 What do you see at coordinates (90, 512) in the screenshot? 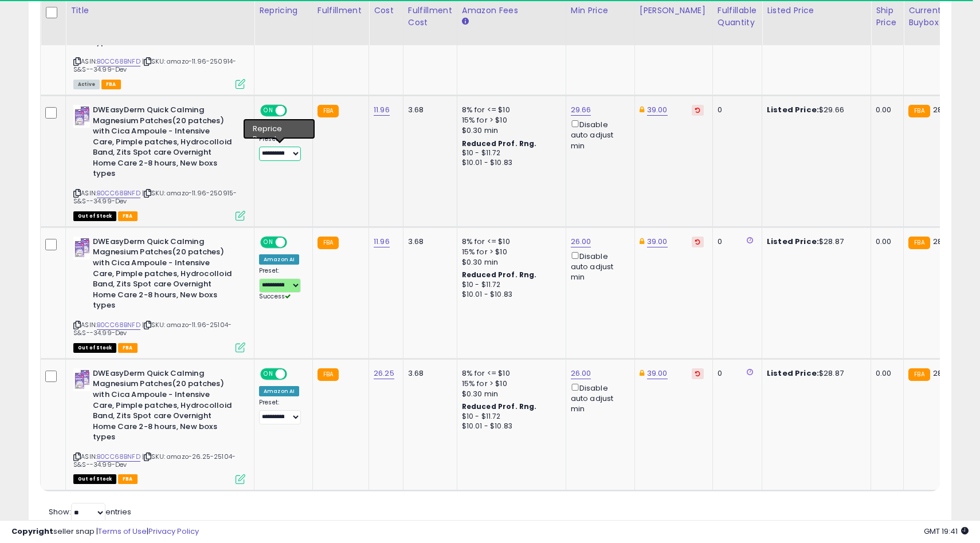
I see `span: Show: entries` at bounding box center [90, 512].